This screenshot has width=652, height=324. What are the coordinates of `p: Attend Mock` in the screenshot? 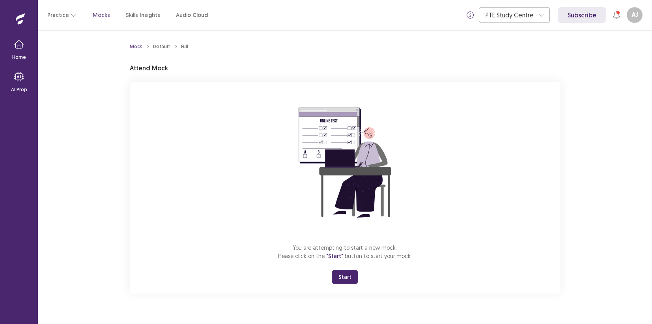 It's located at (149, 68).